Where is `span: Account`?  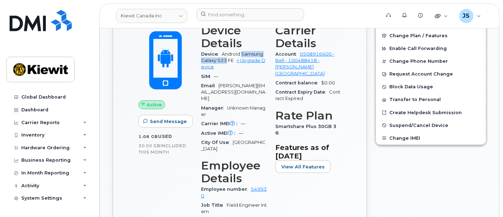
span: Account is located at coordinates (287, 54).